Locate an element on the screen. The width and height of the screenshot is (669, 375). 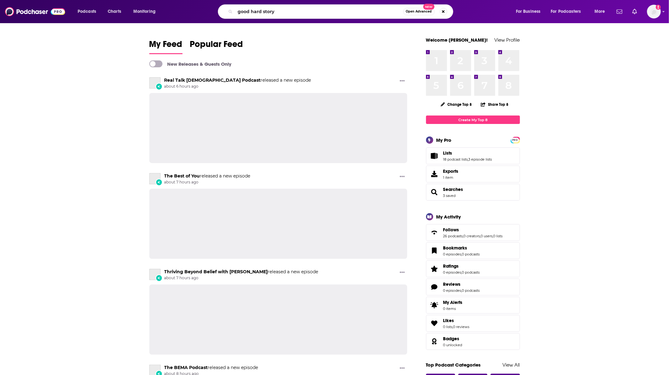
span: Monitoring is located at coordinates (144, 12).